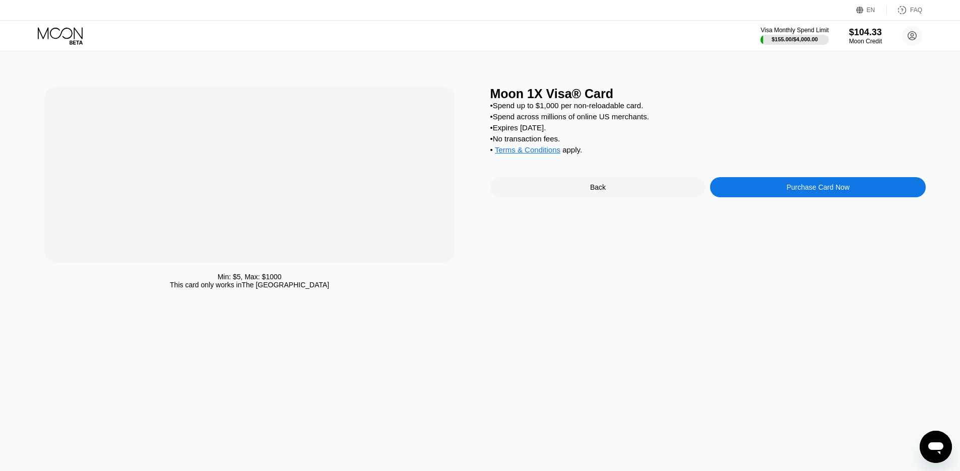  I want to click on div: • Spend up to $1,000 per non-reloadable card., so click(708, 105).